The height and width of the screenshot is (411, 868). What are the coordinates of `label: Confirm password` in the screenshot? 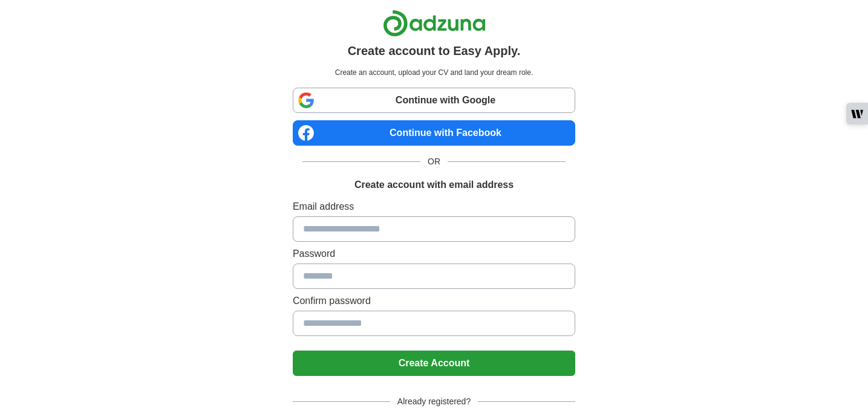 It's located at (434, 301).